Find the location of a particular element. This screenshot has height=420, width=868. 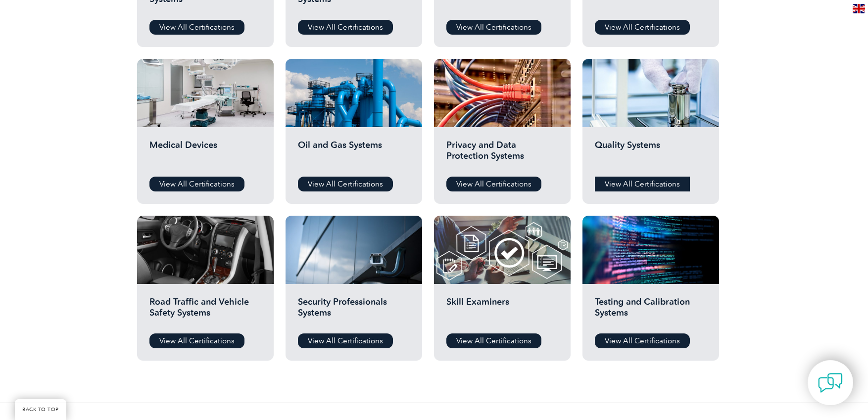

h2: Road Traffic and Vehicle Safety Systems is located at coordinates (205, 312).